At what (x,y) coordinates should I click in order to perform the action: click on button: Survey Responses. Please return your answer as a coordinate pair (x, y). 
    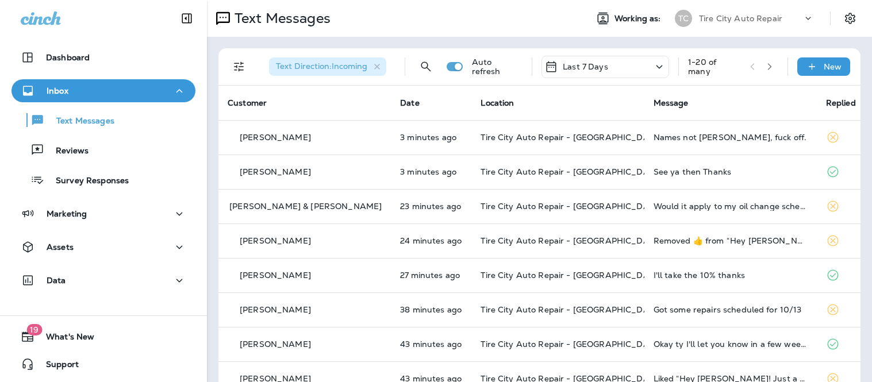
    Looking at the image, I should click on (103, 180).